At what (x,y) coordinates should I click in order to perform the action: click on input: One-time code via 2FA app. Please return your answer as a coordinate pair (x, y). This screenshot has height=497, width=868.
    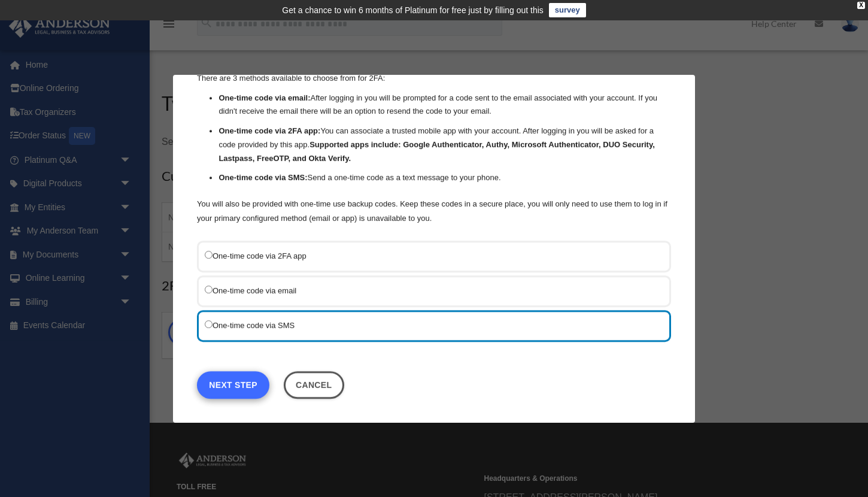
    Looking at the image, I should click on (208, 254).